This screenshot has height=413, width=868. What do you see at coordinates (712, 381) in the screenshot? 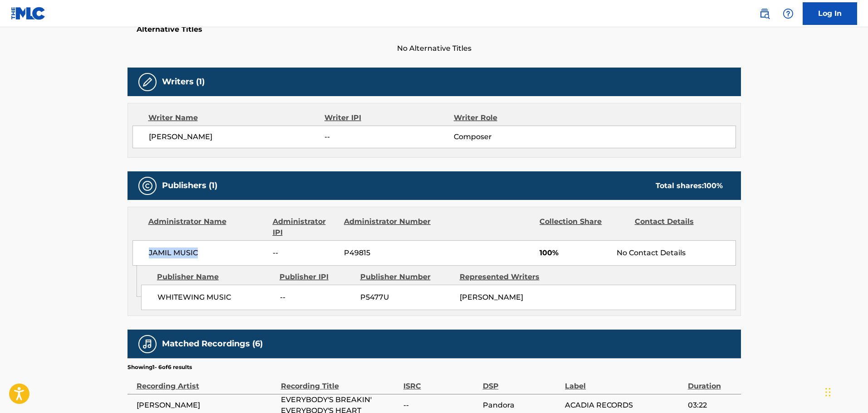
I see `div: Duration` at bounding box center [712, 381].